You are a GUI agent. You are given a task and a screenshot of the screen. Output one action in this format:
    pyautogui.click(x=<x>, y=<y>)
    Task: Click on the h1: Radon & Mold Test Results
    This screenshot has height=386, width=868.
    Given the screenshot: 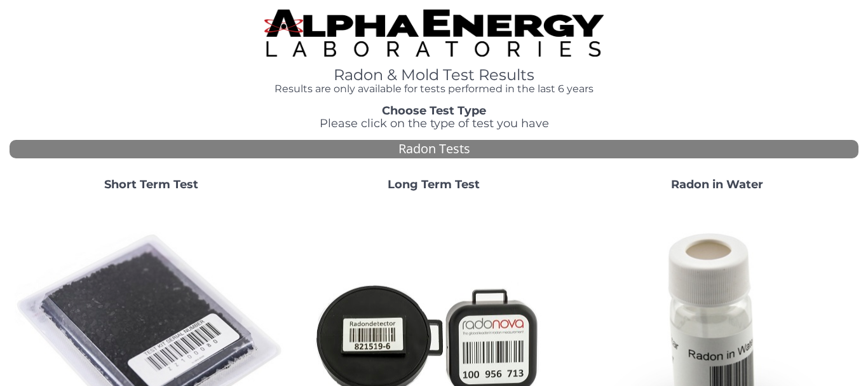 What is the action you would take?
    pyautogui.click(x=434, y=75)
    